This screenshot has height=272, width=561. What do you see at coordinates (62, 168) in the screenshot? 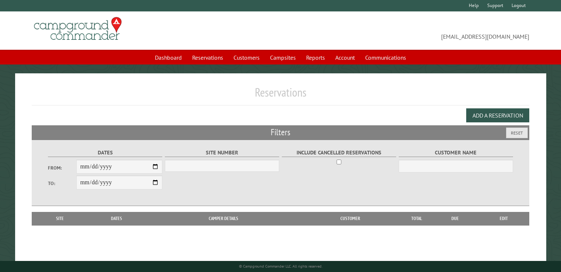
I see `label: From:` at bounding box center [62, 168].